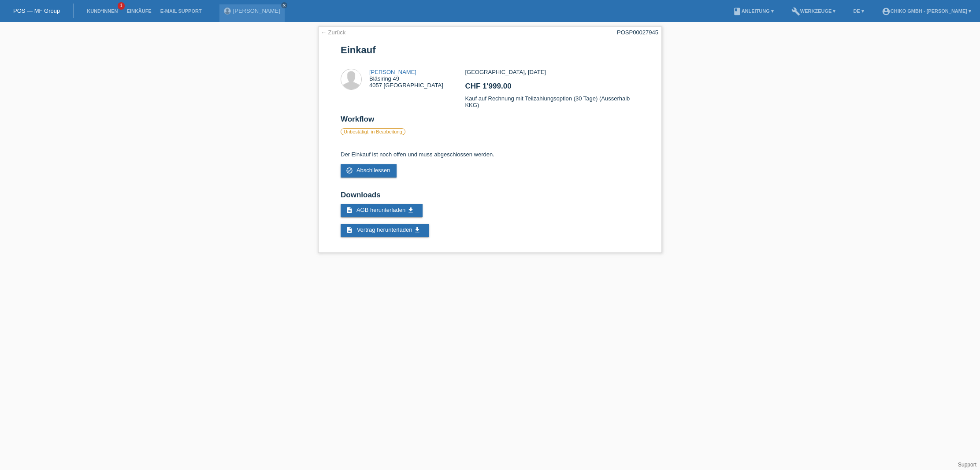  I want to click on h2: Workflow, so click(490, 122).